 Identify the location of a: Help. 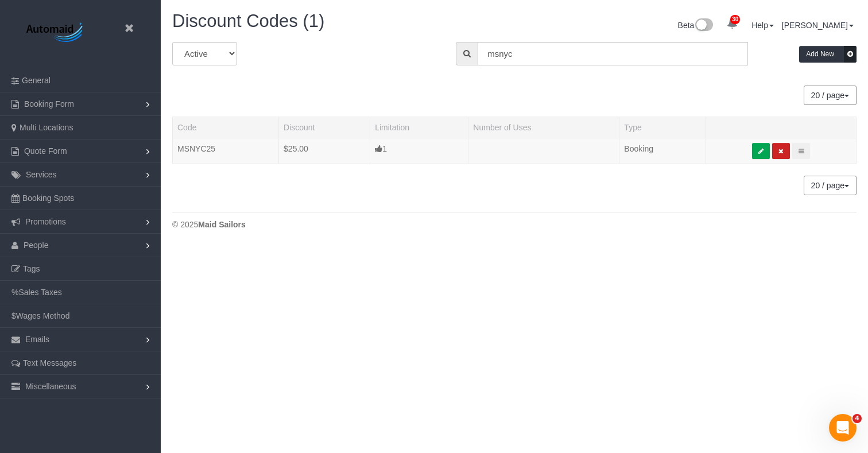
(762, 25).